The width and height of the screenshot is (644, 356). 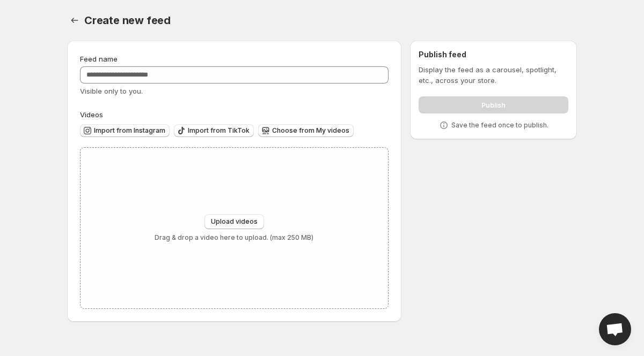 I want to click on button: Import from Instagram, so click(x=124, y=131).